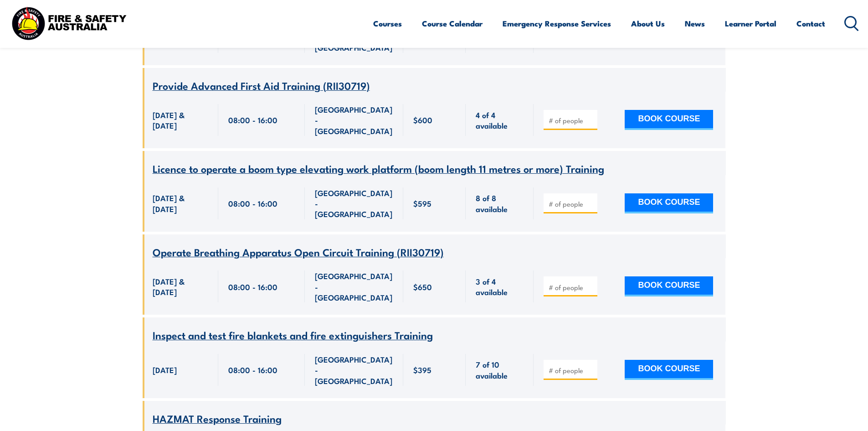 The width and height of the screenshot is (868, 431). I want to click on a: Operate Breathing Apparatus Open Circuit Training (RII30719), so click(298, 252).